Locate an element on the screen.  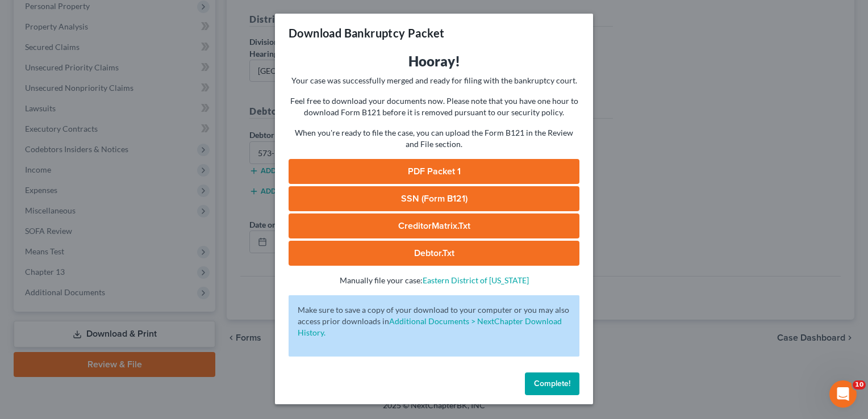
a: Debtor.txt is located at coordinates (434, 253).